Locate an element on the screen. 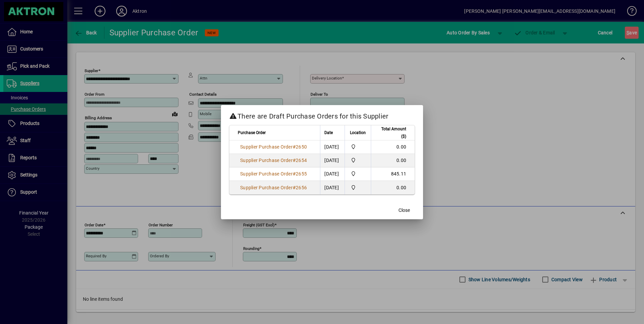  span: 2654 is located at coordinates (301, 160).